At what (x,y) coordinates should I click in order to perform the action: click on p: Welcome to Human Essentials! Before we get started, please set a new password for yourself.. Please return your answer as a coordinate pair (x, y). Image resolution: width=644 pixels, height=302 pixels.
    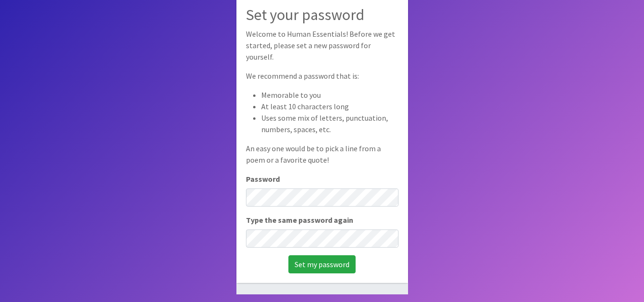
    Looking at the image, I should click on (322, 45).